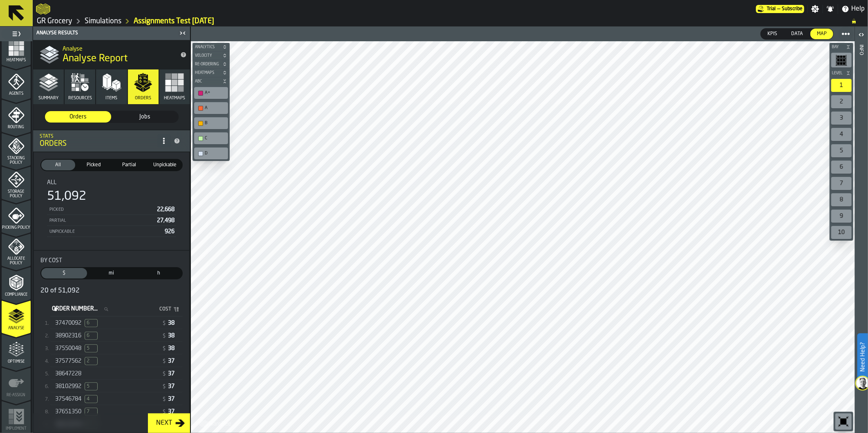 The height and width of the screenshot is (433, 868). I want to click on div: StatList-item-Partial, so click(112, 220).